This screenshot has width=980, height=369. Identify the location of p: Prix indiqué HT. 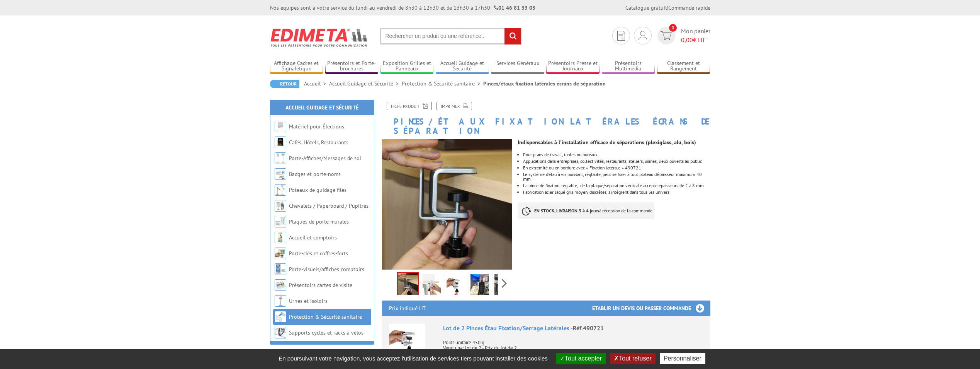
(407, 308).